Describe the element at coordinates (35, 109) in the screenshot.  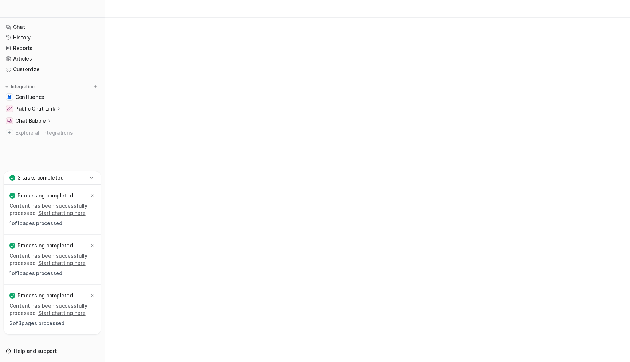
I see `p: Public Chat Link` at that location.